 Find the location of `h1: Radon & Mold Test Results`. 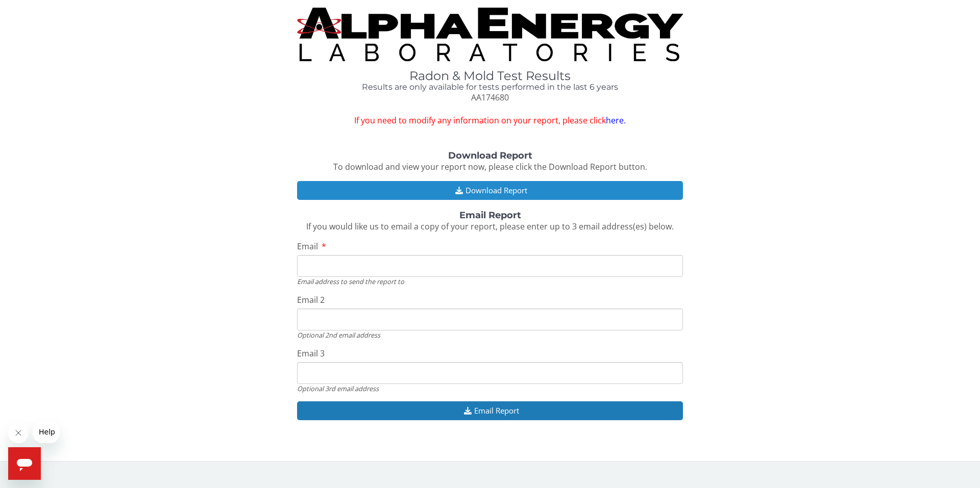

h1: Radon & Mold Test Results is located at coordinates (490, 76).